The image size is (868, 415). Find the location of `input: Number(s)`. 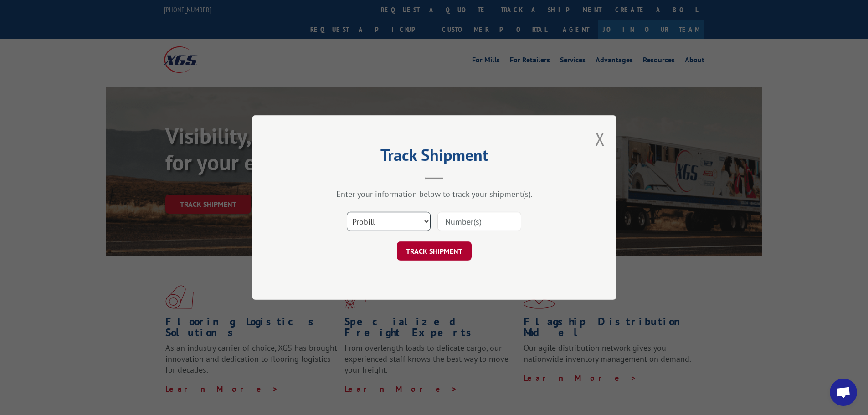

input: Number(s) is located at coordinates (479, 222).